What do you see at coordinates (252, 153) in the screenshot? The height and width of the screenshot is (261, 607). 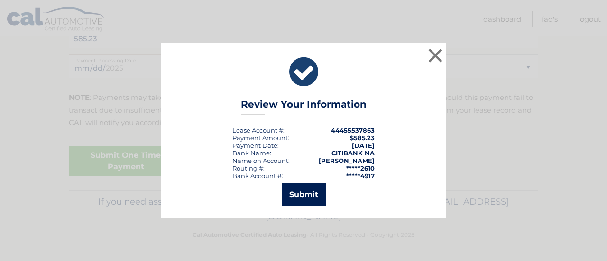 I see `div: Bank Name:` at bounding box center [252, 153].